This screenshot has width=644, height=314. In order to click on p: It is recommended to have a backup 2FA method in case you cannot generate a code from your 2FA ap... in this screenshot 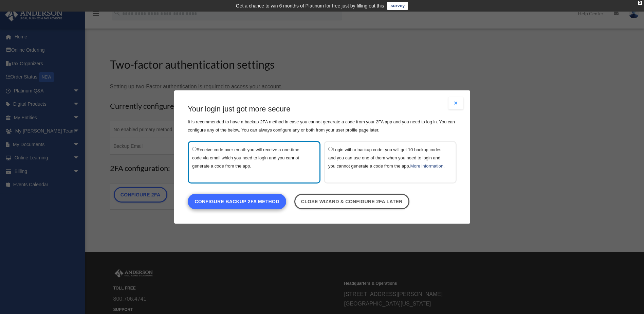, I will do `click(322, 126)`.